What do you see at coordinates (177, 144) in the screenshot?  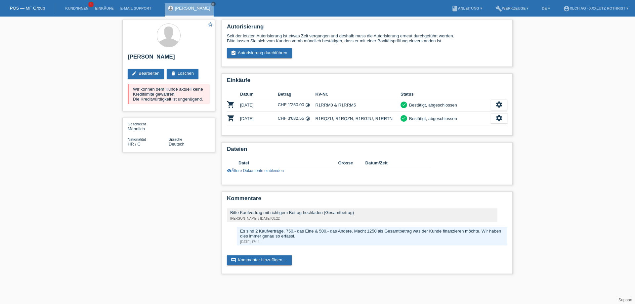 I see `span: Deutsch` at bounding box center [177, 144].